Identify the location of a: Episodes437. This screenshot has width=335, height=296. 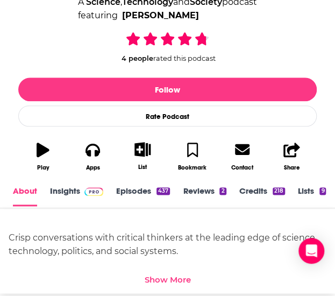
(143, 196).